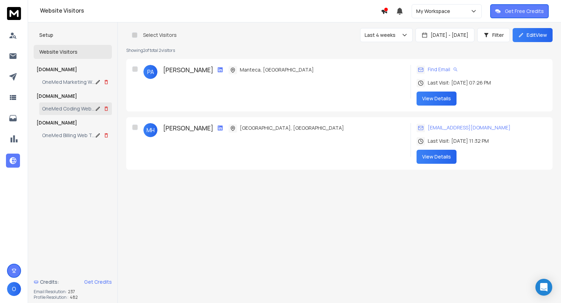 This screenshot has width=561, height=303. What do you see at coordinates (386, 35) in the screenshot?
I see `button: Last 4 weeks` at bounding box center [386, 35].